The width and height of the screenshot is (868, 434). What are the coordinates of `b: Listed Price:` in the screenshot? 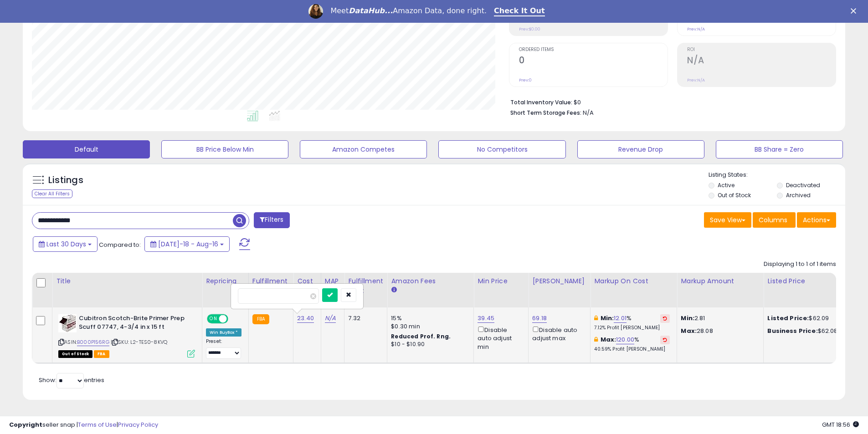 It's located at (788, 318).